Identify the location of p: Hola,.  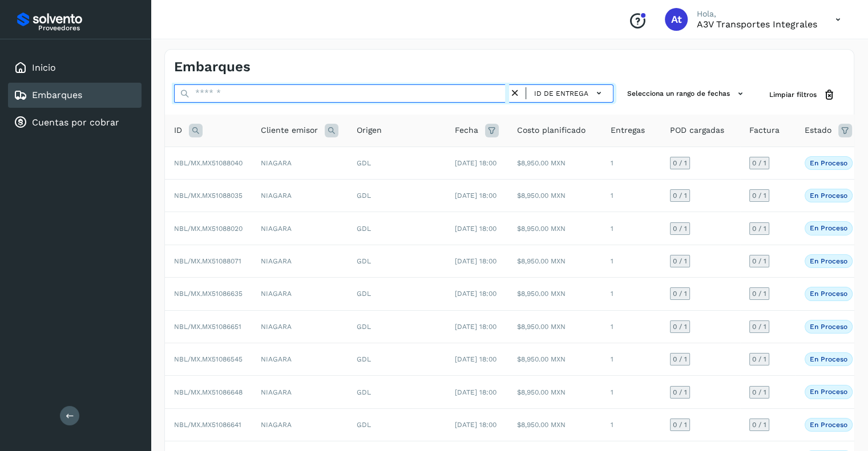
(757, 13).